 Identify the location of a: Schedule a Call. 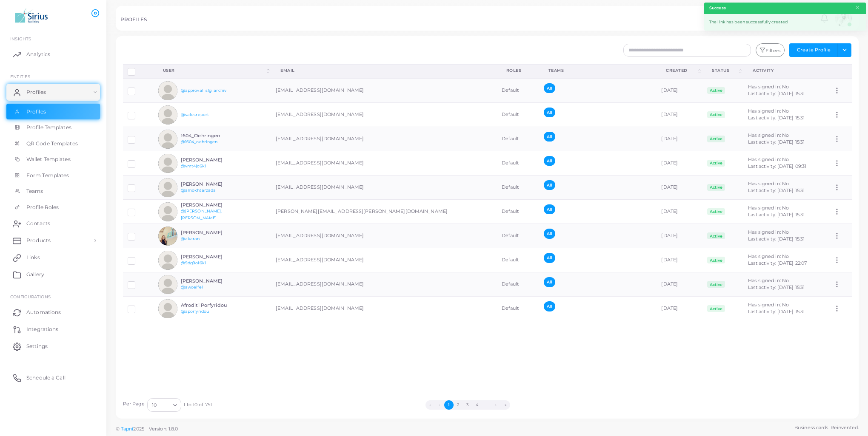
(53, 378).